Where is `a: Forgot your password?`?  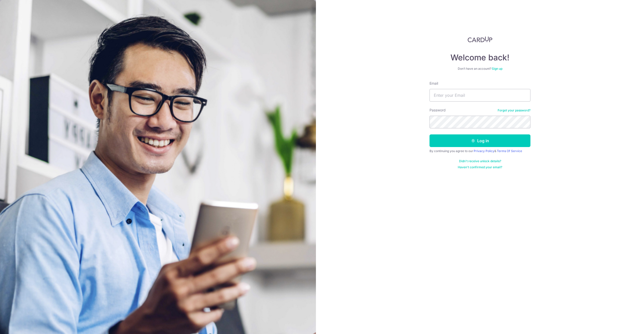
a: Forgot your password? is located at coordinates (514, 110).